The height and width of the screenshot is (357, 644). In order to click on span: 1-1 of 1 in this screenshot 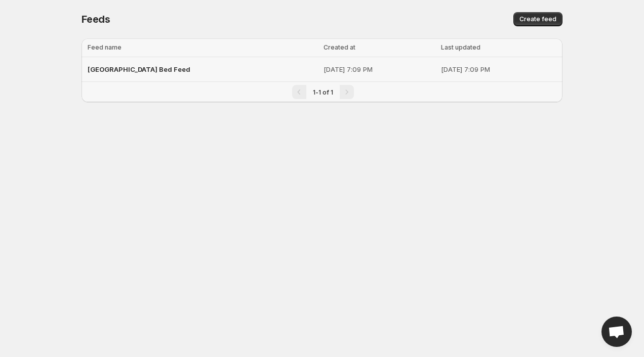, I will do `click(322, 92)`.